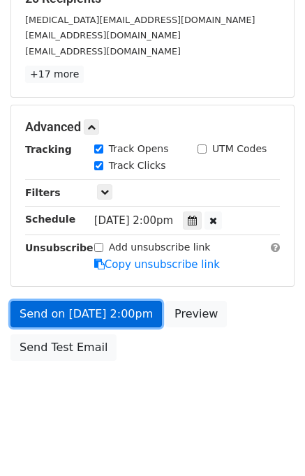  Describe the element at coordinates (54, 74) in the screenshot. I see `a: +17 more` at that location.